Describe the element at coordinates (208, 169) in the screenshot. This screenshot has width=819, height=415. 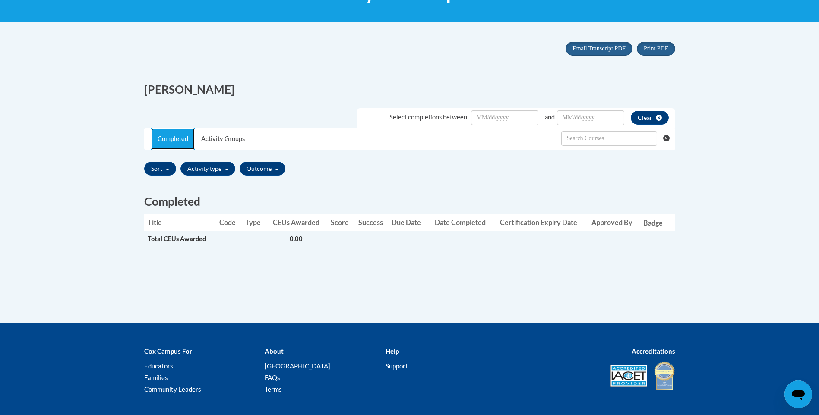
I see `button: Activity type` at that location.